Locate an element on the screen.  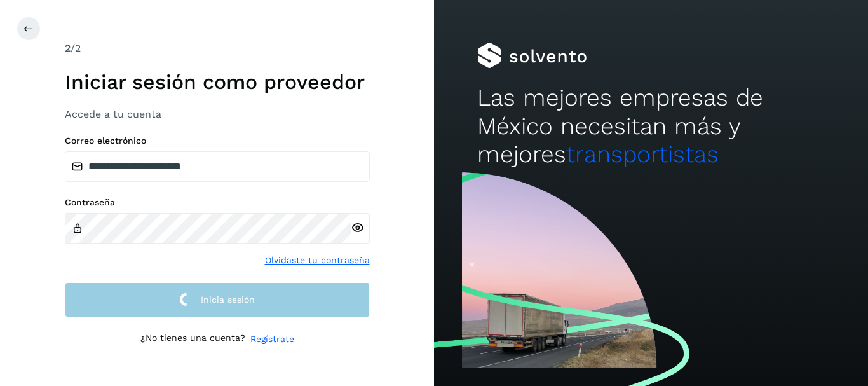
button: Inicia sesión is located at coordinates (218, 299).